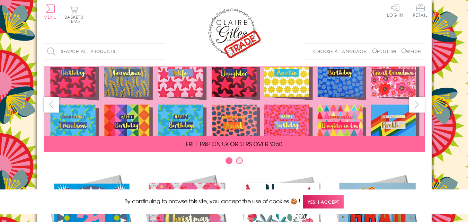  What do you see at coordinates (323, 202) in the screenshot?
I see `span: Yes, I accept` at bounding box center [323, 202].